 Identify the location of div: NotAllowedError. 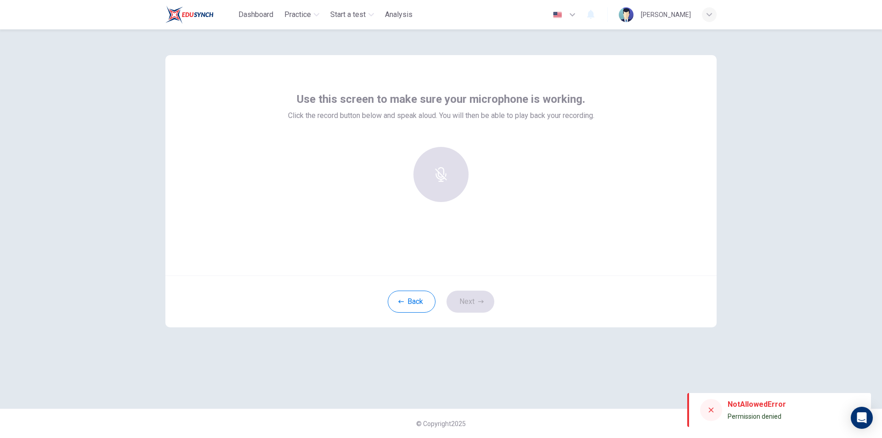
(757, 405).